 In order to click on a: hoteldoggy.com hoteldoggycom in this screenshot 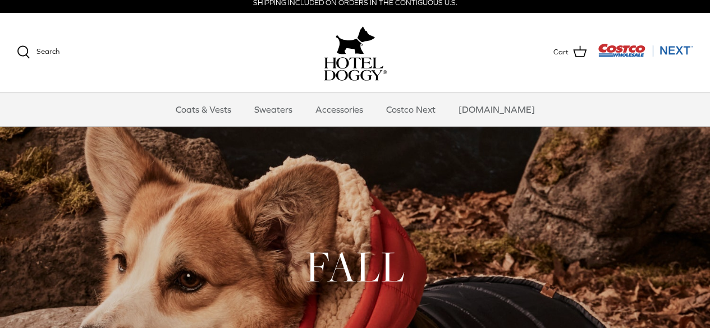, I will do `click(355, 52)`.